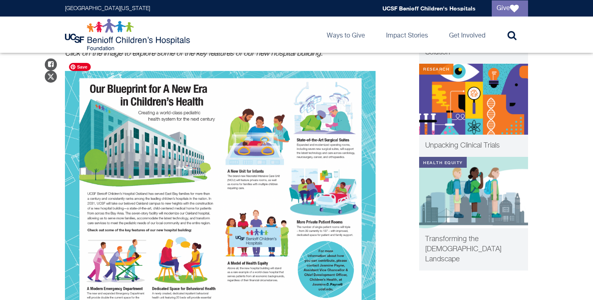 The height and width of the screenshot is (300, 593). Describe the element at coordinates (510, 8) in the screenshot. I see `a: Give` at that location.